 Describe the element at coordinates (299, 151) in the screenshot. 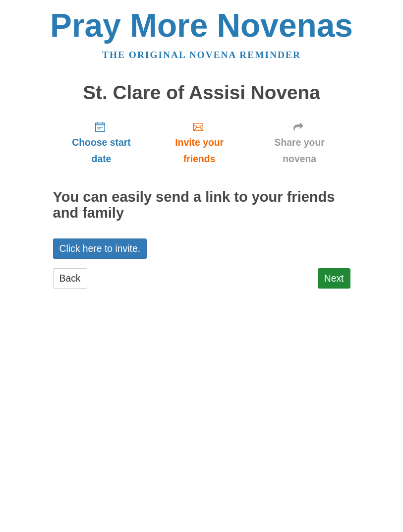

I see `span: Share your novena` at that location.